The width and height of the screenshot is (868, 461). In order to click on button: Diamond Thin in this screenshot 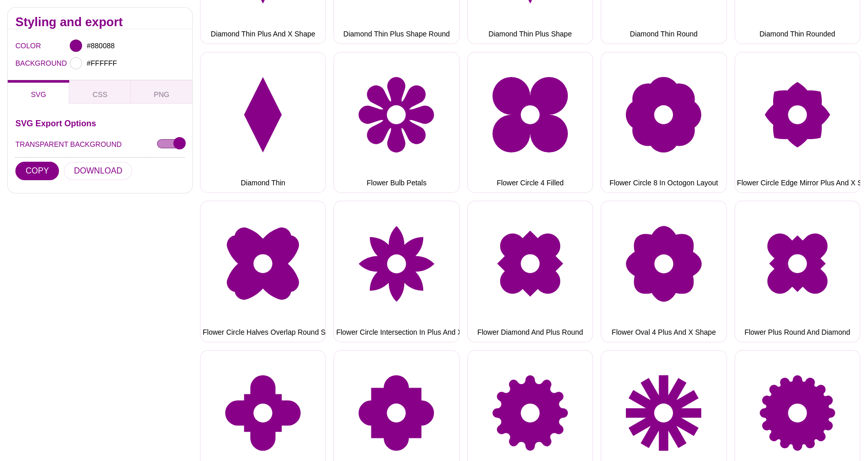, I will do `click(263, 122)`.